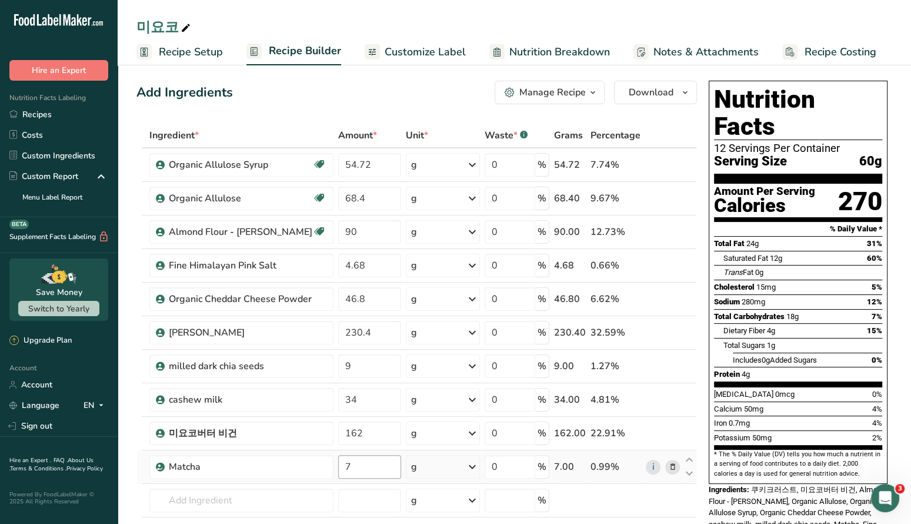 This screenshot has width=911, height=524. What do you see at coordinates (417, 135) in the screenshot?
I see `span: Unit` at bounding box center [417, 135].